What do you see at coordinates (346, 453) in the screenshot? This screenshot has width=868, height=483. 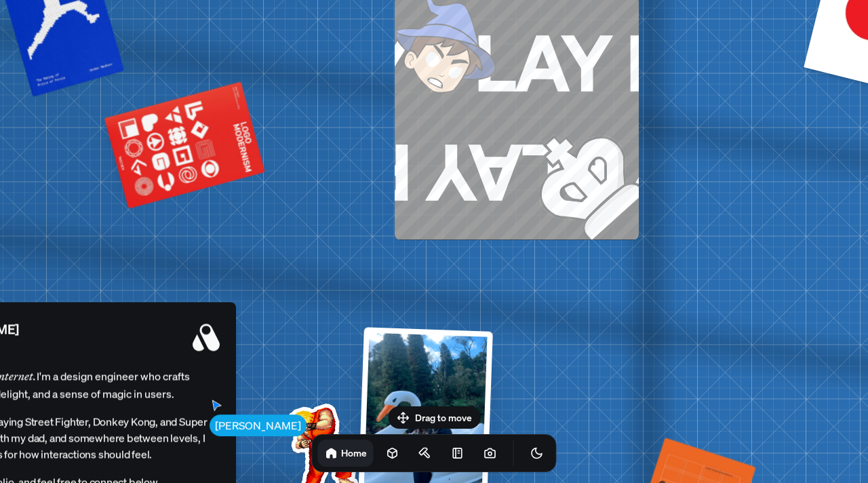 I see `a: Home` at bounding box center [346, 453].